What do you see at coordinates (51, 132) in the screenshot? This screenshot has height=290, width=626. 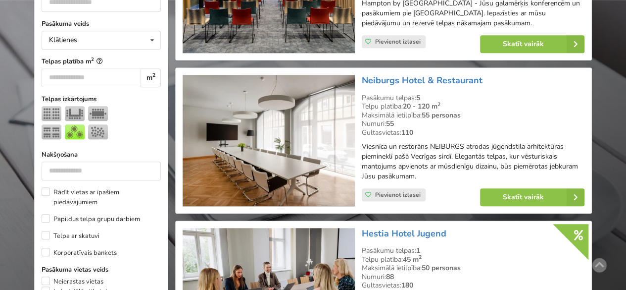 I see `img: Klase` at bounding box center [51, 132].